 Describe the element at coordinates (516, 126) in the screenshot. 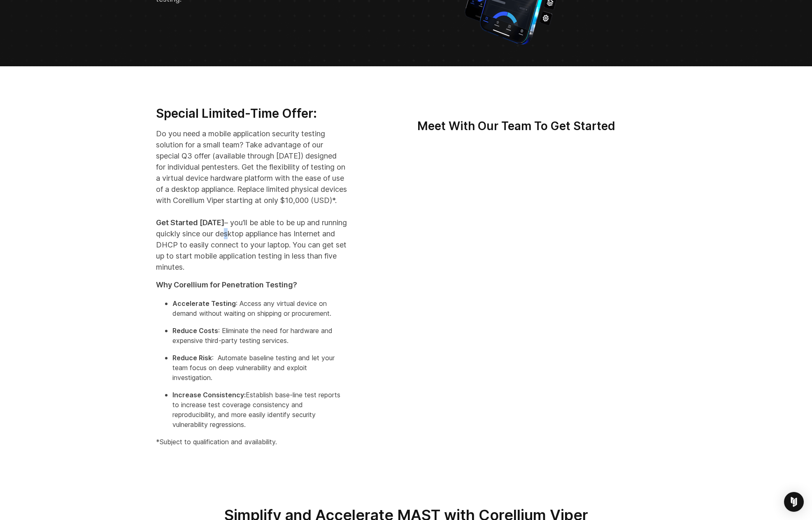

I see `strong: Meet With Our Team To Get Started` at that location.